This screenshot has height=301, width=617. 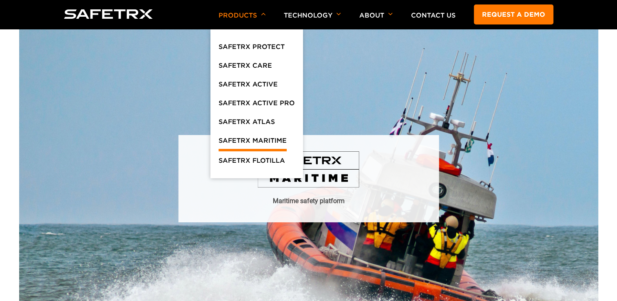 I want to click on img: Safetrx Maritime logo, so click(x=309, y=170).